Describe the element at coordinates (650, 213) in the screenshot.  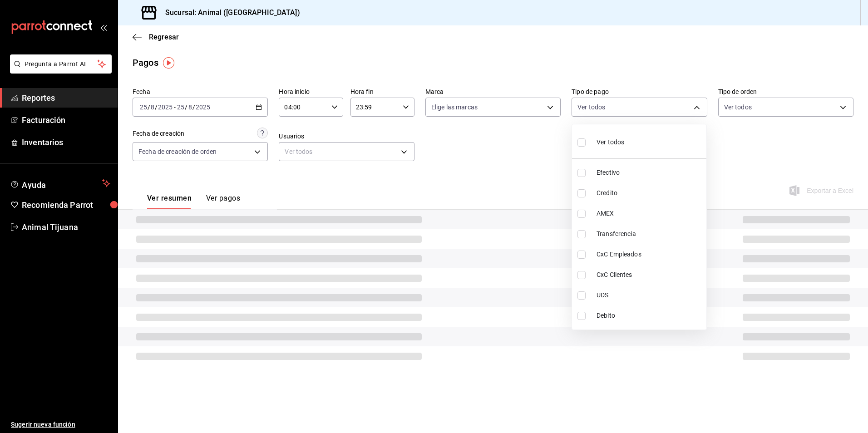
I see `span: AMEX` at that location.